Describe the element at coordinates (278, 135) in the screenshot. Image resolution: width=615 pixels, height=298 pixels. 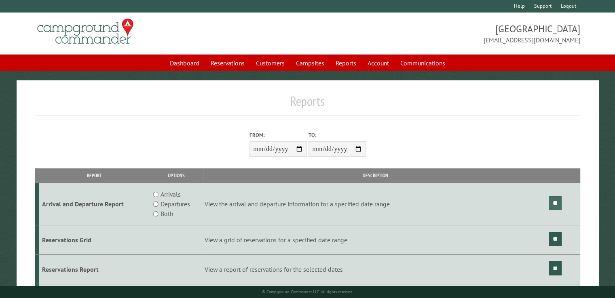
I see `label: From:` at that location.